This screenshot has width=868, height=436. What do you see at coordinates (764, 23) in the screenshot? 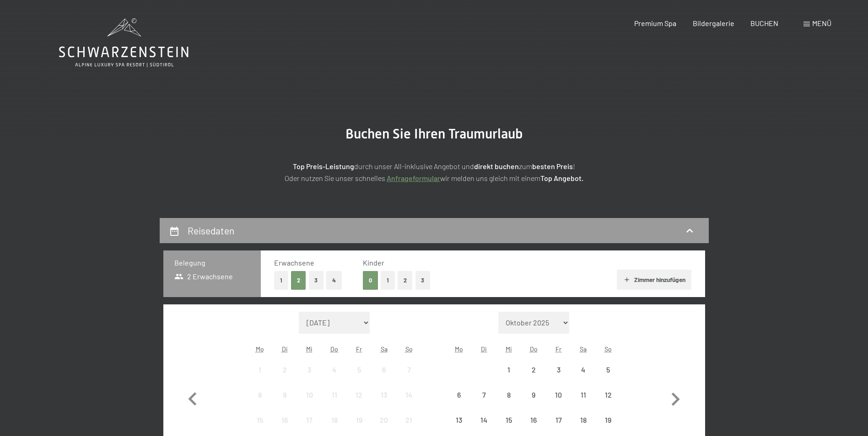
I see `span: BUCHEN` at bounding box center [764, 23].